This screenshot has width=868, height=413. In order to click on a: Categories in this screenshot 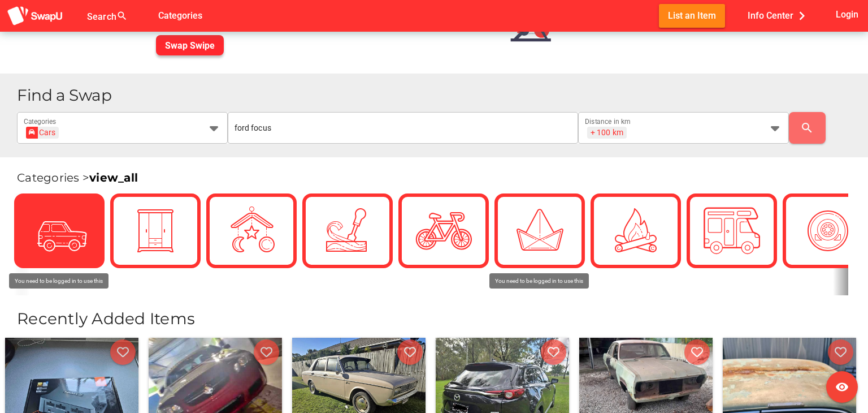, I will do `click(180, 15)`.